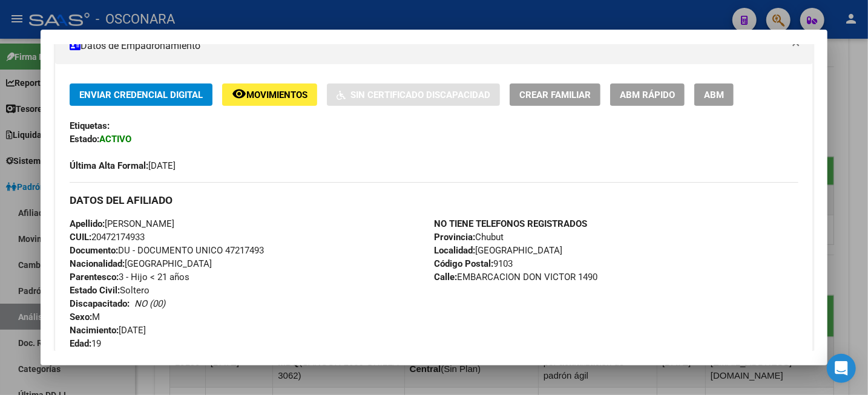 This screenshot has width=868, height=395. Describe the element at coordinates (473, 264) in the screenshot. I see `span: 9103` at that location.